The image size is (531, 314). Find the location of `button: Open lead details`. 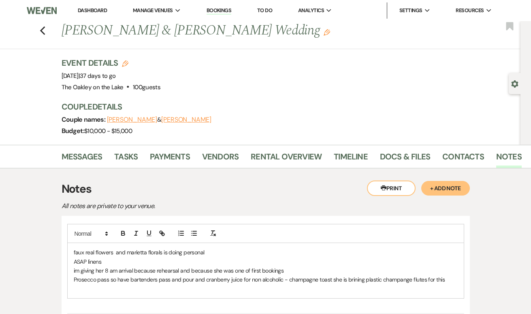

button: Open lead details is located at coordinates (515, 83).